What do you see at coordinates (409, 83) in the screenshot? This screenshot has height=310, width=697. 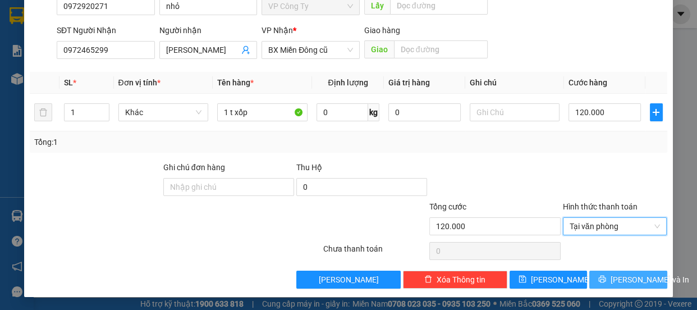 I see `span: Giá trị hàng` at bounding box center [409, 83].